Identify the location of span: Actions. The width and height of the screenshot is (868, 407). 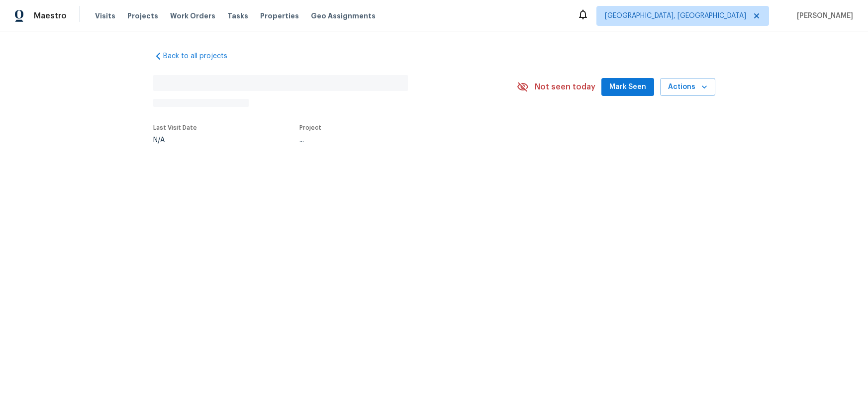
(687, 87).